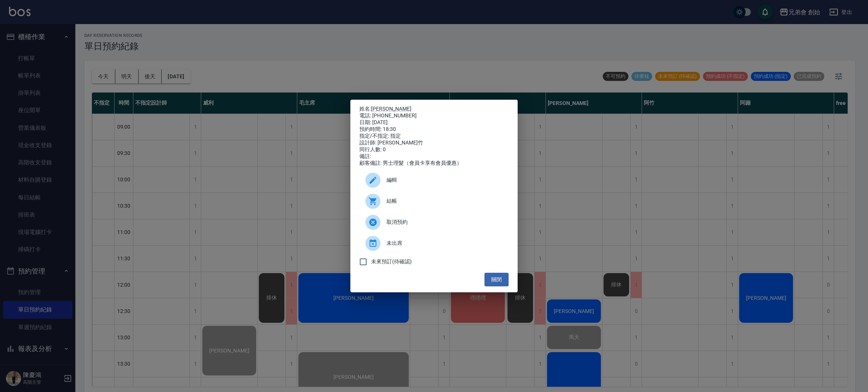  I want to click on div: 同行人數: 0, so click(434, 150).